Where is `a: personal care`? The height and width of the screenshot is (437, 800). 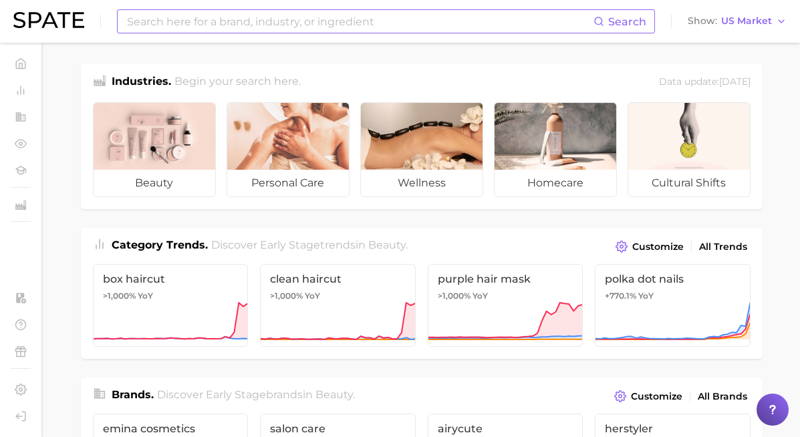
a: personal care is located at coordinates (288, 150).